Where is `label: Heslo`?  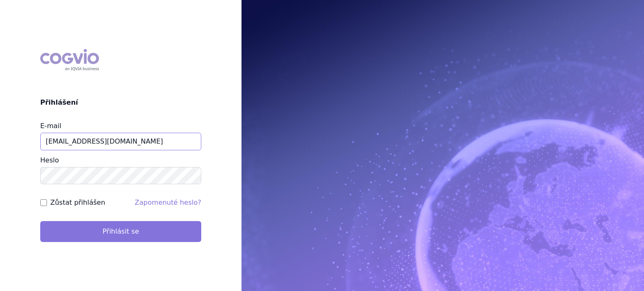
label: Heslo is located at coordinates (50, 160).